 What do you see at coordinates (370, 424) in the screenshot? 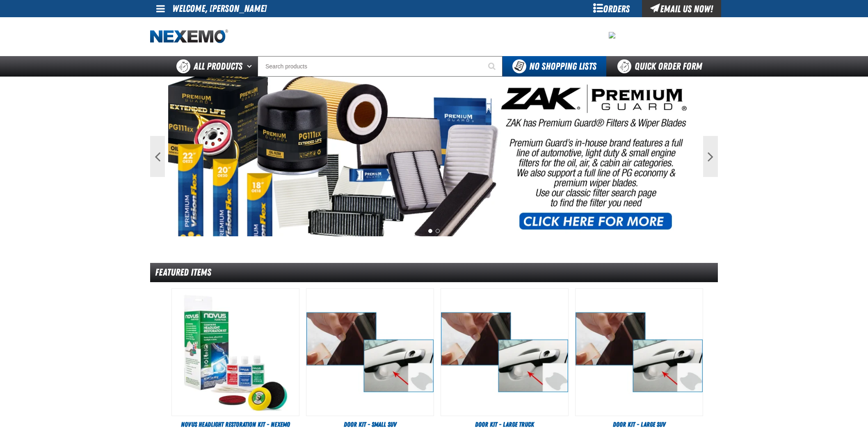
I see `span: Door Kit - Small SUV` at bounding box center [370, 424].